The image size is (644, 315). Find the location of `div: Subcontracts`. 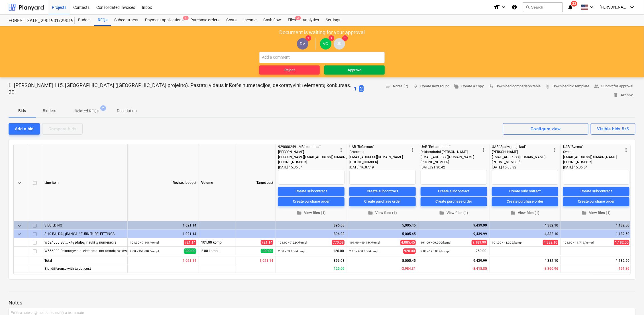

div: Subcontracts is located at coordinates (126, 20).